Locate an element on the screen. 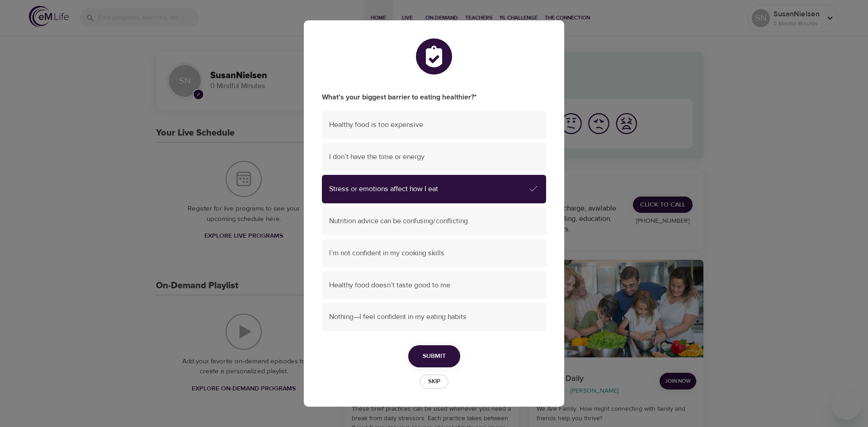 This screenshot has width=868, height=427. span: Healthy food is too expensive is located at coordinates (434, 125).